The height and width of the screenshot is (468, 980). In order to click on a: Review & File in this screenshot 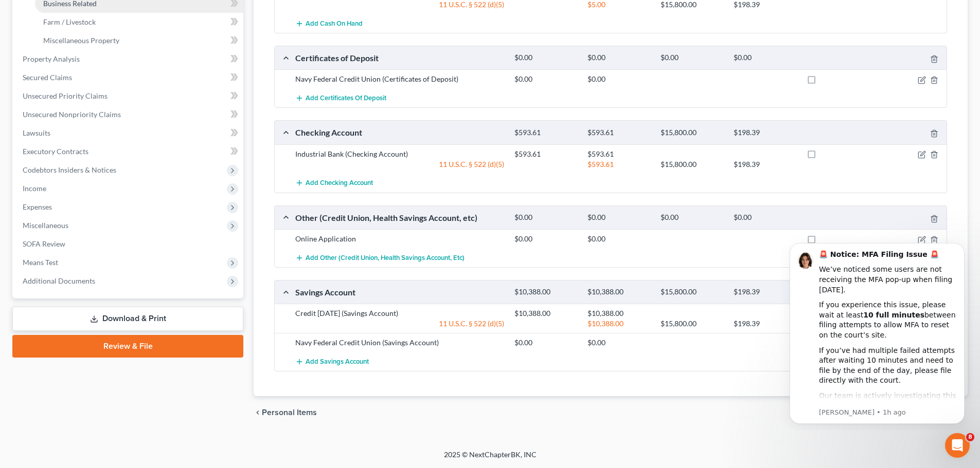, I will do `click(127, 347)`.